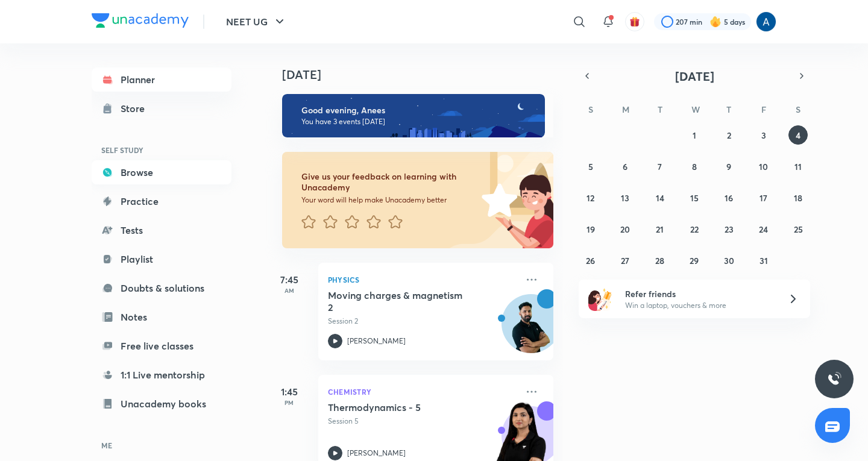 This screenshot has height=461, width=868. What do you see at coordinates (161, 346) in the screenshot?
I see `a: Free live classes` at bounding box center [161, 346].